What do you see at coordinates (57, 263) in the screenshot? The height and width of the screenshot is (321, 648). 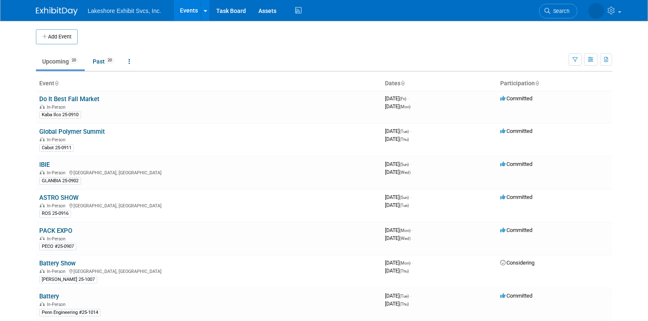 I see `a: Battery Show` at bounding box center [57, 263].